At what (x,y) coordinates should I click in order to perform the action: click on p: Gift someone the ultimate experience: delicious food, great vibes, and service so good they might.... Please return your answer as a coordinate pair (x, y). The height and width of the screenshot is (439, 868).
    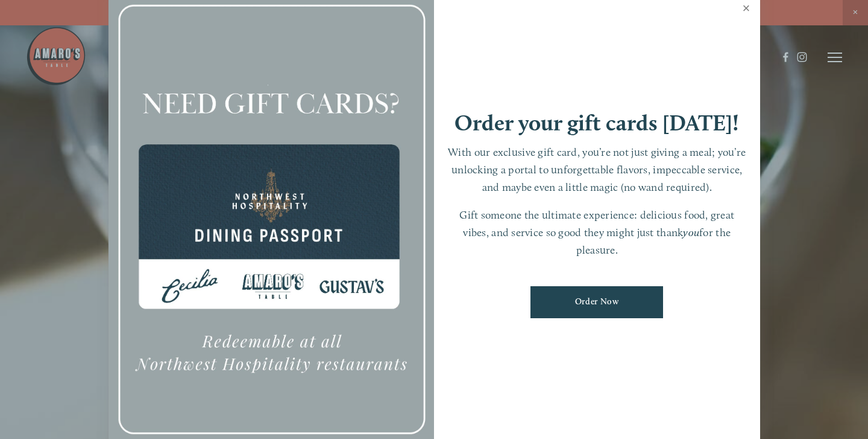
    Looking at the image, I should click on (597, 232).